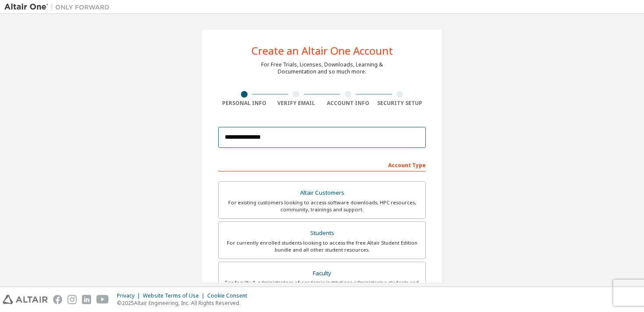 The height and width of the screenshot is (312, 644). What do you see at coordinates (86, 299) in the screenshot?
I see `img: linkedin.svg` at bounding box center [86, 299].